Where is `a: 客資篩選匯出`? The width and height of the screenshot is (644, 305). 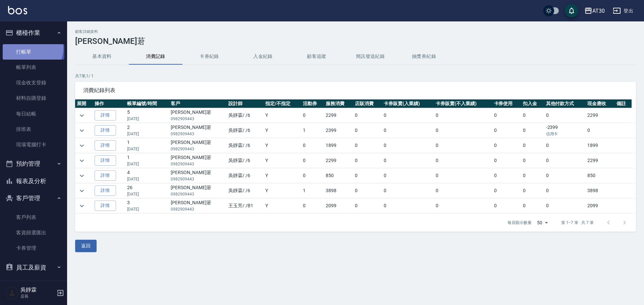
a: 客資篩選匯出 is located at coordinates (33, 233).